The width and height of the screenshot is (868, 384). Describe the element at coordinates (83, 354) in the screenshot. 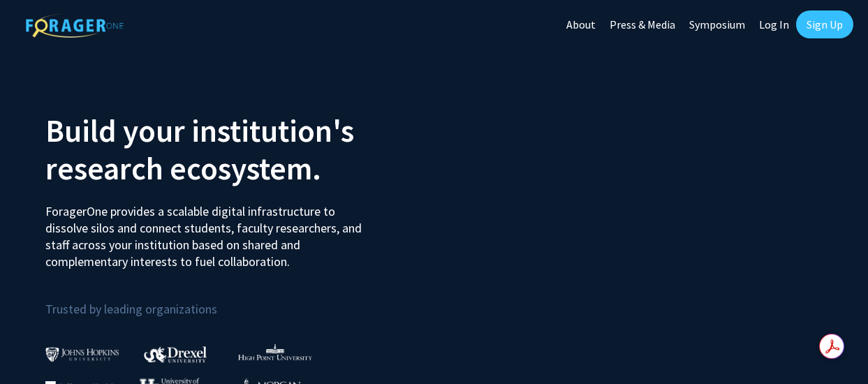

I see `img: Johns Hopkins University` at that location.